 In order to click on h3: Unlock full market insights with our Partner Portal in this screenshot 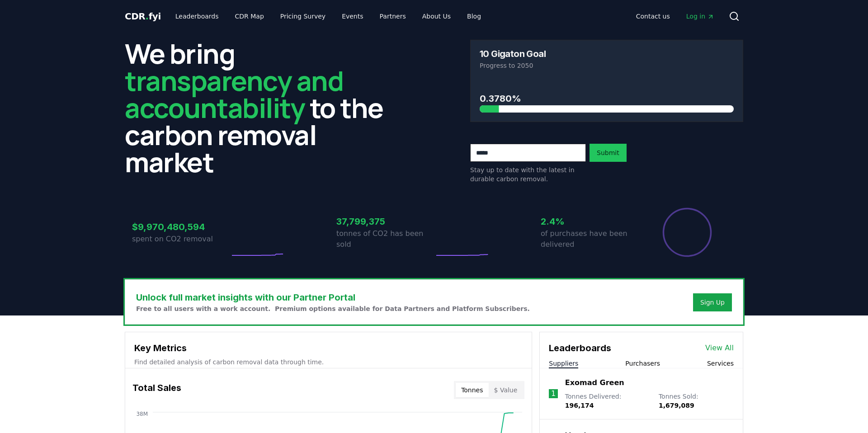, I will do `click(333, 297)`.